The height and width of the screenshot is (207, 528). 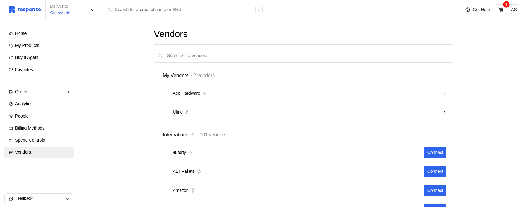 What do you see at coordinates (27, 57) in the screenshot?
I see `span: Buy It Again` at bounding box center [27, 57].